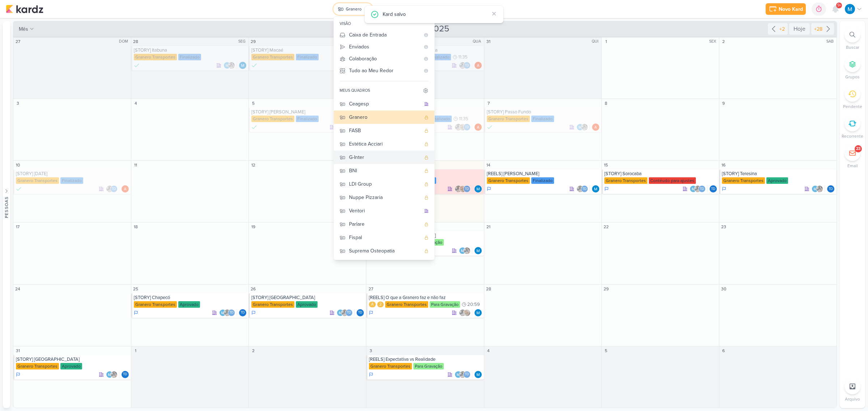 Image resolution: width=868 pixels, height=411 pixels. Describe the element at coordinates (852, 77) in the screenshot. I see `p: Grupos` at that location.